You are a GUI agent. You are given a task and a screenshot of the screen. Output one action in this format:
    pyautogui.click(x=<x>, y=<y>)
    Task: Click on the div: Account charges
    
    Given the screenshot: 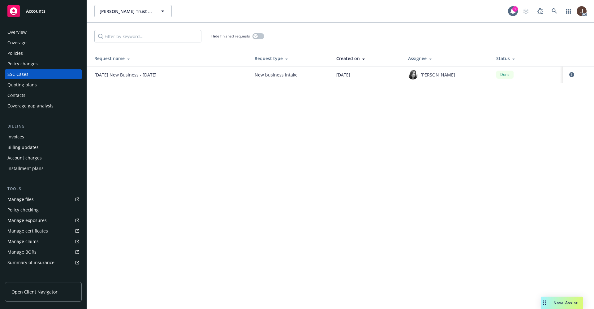 What is the action you would take?
    pyautogui.click(x=24, y=158)
    